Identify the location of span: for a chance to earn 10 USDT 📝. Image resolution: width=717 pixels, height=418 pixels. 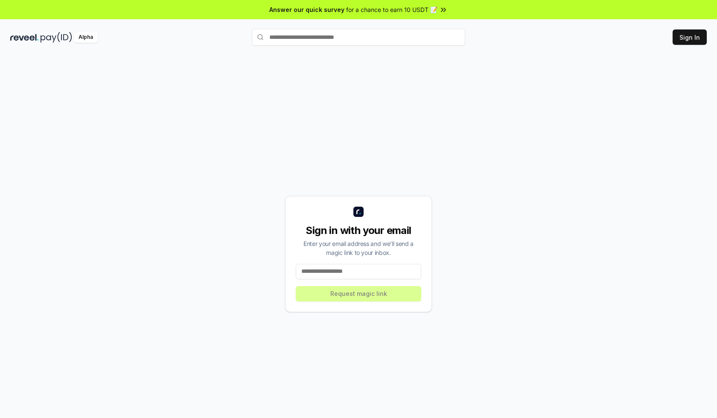
(392, 9).